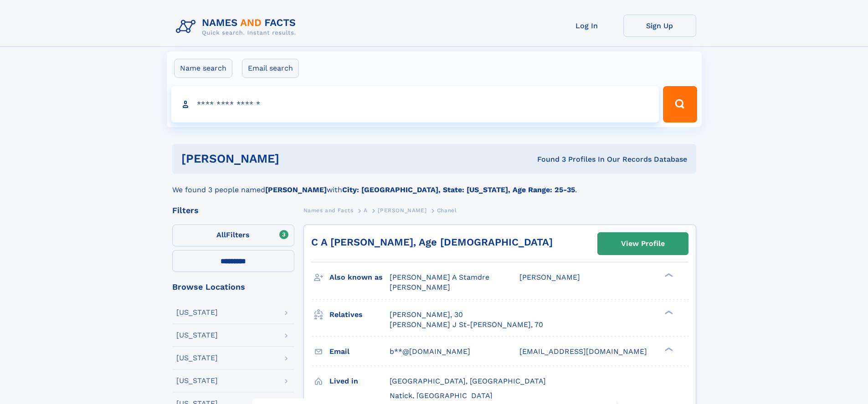  What do you see at coordinates (680, 105) in the screenshot?
I see `button: Search Button` at bounding box center [680, 105].